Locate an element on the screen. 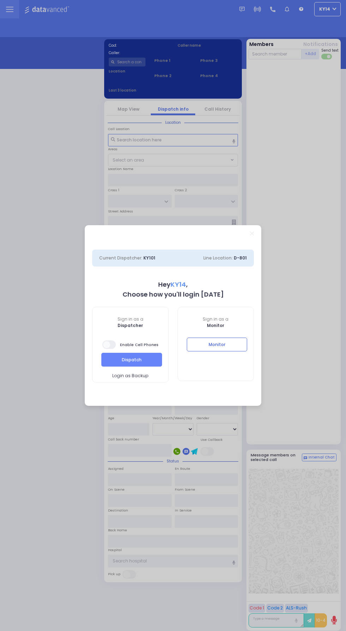 This screenshot has width=346, height=631. span: D-801 is located at coordinates (240, 258).